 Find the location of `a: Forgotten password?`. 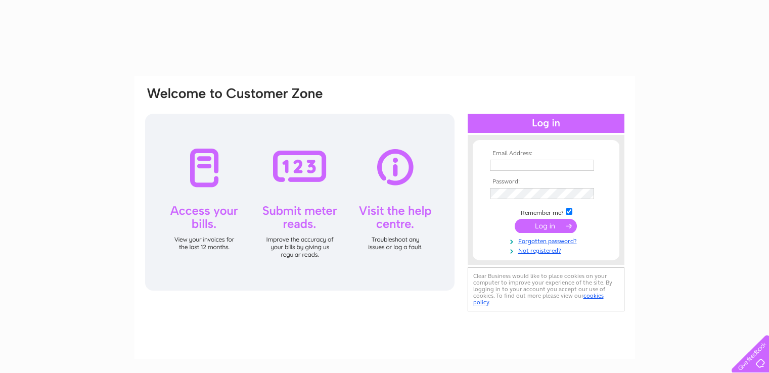

a: Forgotten password? is located at coordinates (547, 240).